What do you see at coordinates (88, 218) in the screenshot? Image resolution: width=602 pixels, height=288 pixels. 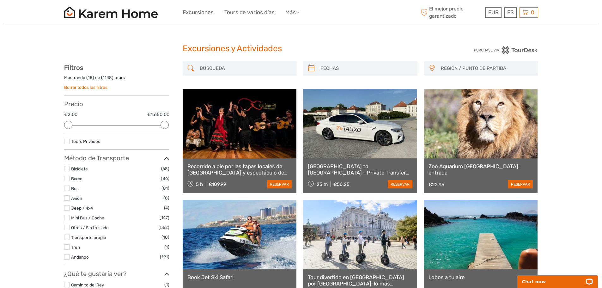 I see `a: Mini Bus / Coche` at bounding box center [88, 218].